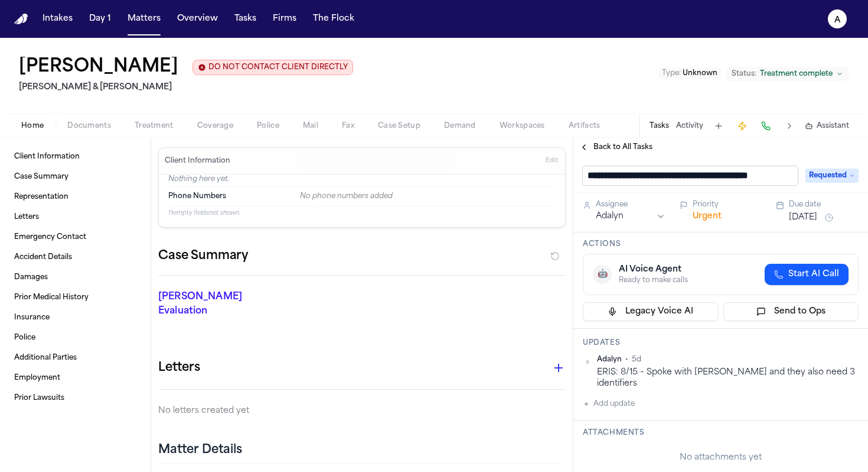 The height and width of the screenshot is (472, 868). Describe the element at coordinates (585, 126) in the screenshot. I see `span: Artifacts` at that location.